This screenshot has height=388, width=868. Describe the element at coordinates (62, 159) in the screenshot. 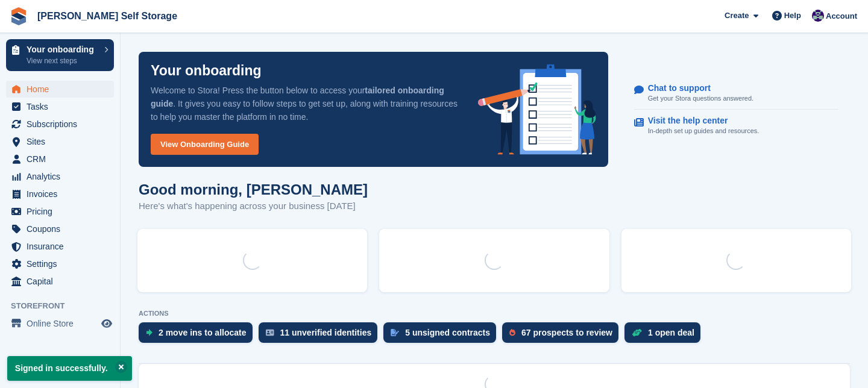

I see `span: CRM` at that location.